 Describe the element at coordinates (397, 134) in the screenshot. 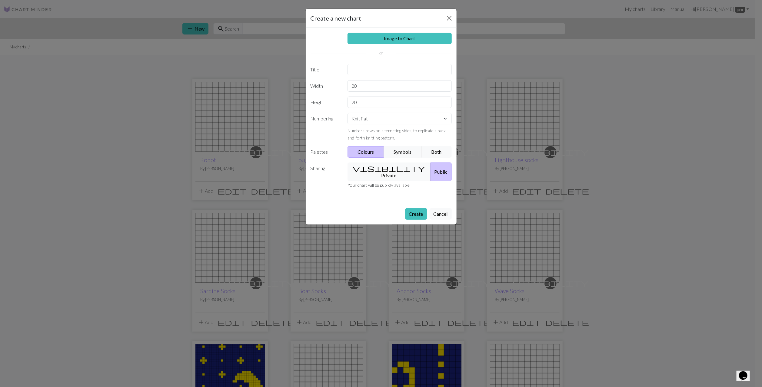

I see `small: Numbers rows on alternating sides, to replicate a back-and-forth knitting pattern.` at that location.